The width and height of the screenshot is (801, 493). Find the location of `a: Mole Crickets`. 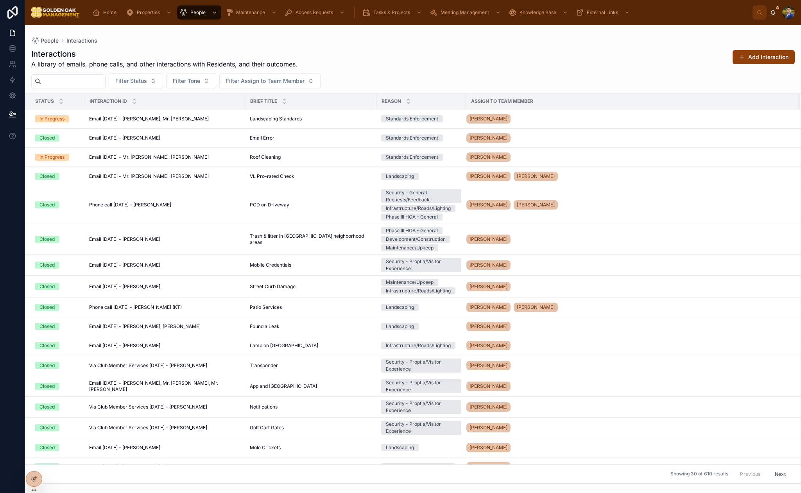

a: Mole Crickets is located at coordinates (311, 447).